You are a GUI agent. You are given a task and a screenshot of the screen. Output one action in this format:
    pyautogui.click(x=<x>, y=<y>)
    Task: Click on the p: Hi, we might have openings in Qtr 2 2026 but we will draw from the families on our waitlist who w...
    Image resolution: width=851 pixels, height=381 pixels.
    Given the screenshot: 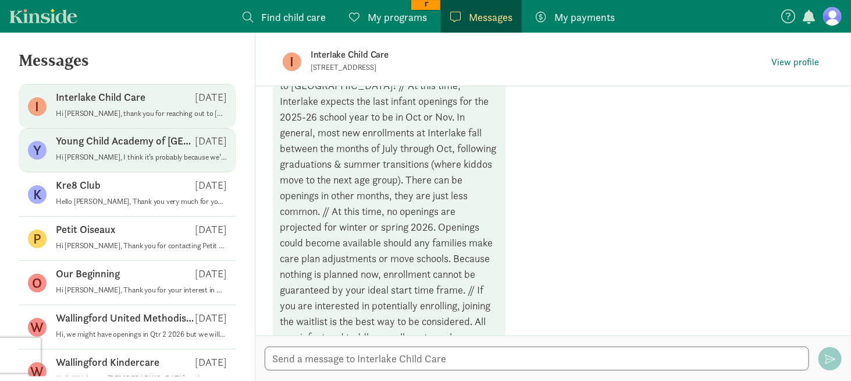 What is the action you would take?
    pyautogui.click(x=141, y=334)
    